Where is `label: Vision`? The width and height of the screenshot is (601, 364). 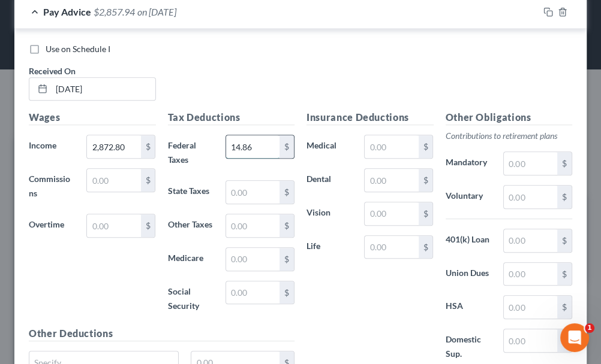 label: Vision is located at coordinates (329, 214).